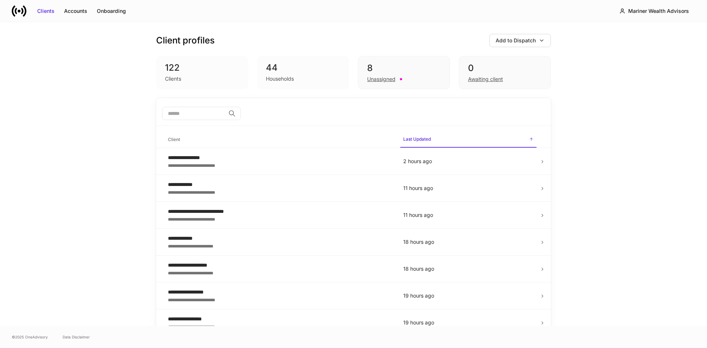 The width and height of the screenshot is (707, 348). Describe the element at coordinates (303, 68) in the screenshot. I see `div: 44` at that location.